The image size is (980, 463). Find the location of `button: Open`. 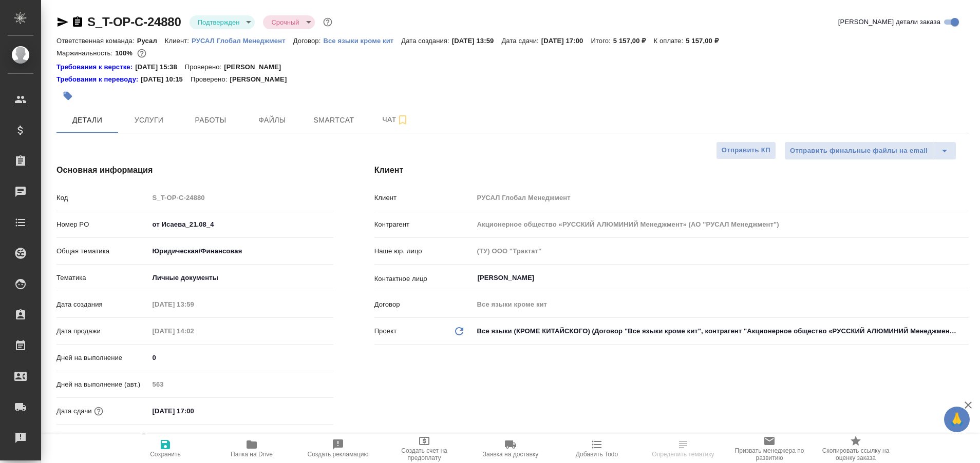

button: Open is located at coordinates (964, 278).